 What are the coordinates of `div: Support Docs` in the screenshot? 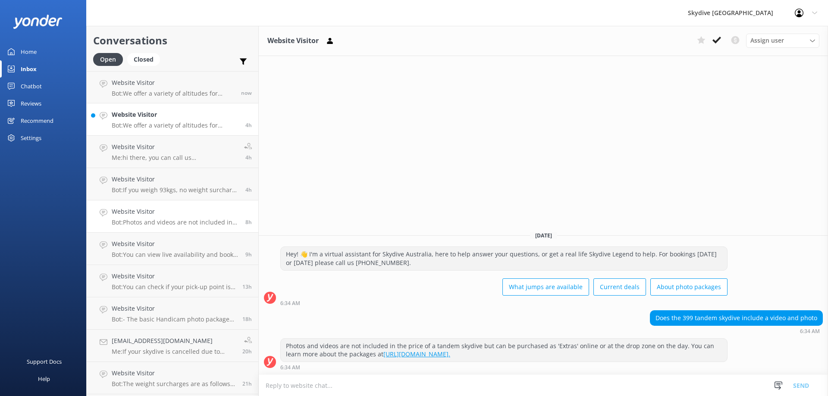 It's located at (44, 362).